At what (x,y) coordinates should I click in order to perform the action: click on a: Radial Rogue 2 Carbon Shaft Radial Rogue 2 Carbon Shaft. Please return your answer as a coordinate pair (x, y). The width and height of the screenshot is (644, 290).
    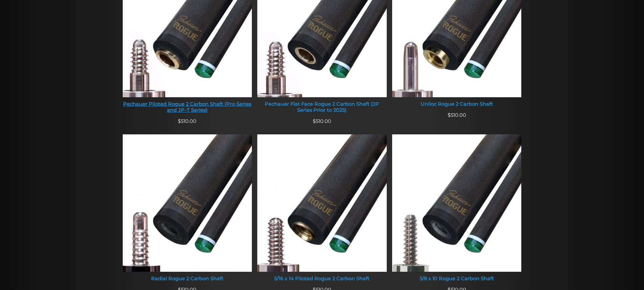
    Looking at the image, I should click on (187, 210).